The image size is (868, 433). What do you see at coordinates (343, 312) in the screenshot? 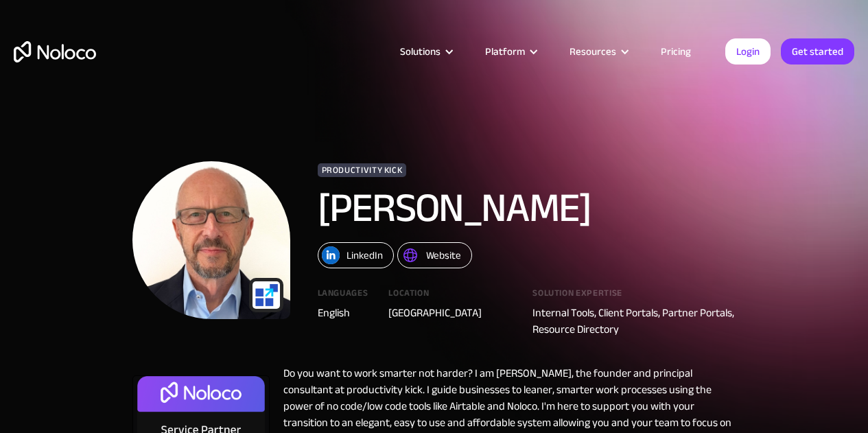
I see `div: English` at bounding box center [343, 312].